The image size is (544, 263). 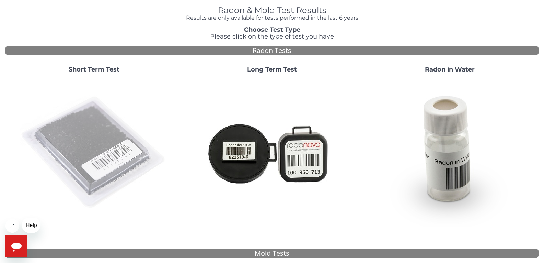 What do you see at coordinates (94, 69) in the screenshot?
I see `strong: Short Term Test` at bounding box center [94, 69].